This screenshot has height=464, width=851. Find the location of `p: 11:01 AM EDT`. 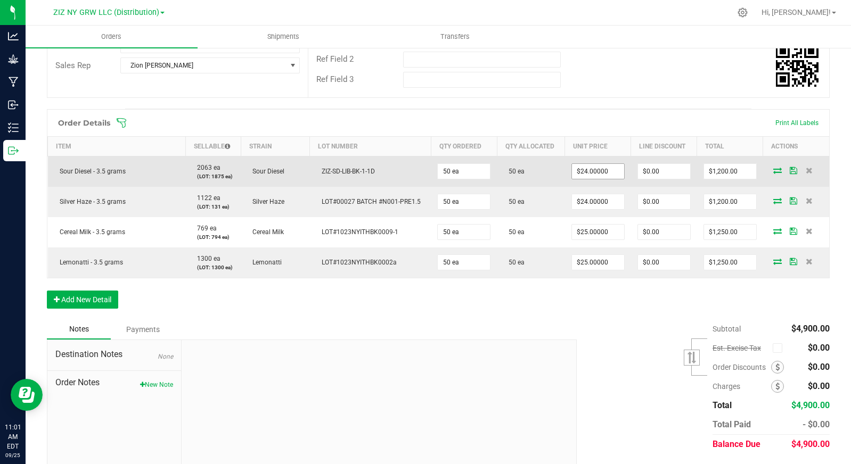

p: 11:01 AM EDT is located at coordinates (13, 437).